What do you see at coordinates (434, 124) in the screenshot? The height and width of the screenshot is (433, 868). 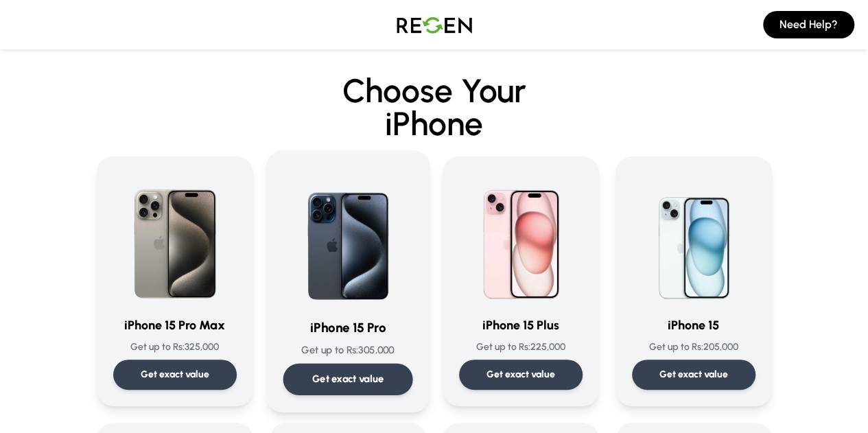 I see `span: iPhone` at bounding box center [434, 124].